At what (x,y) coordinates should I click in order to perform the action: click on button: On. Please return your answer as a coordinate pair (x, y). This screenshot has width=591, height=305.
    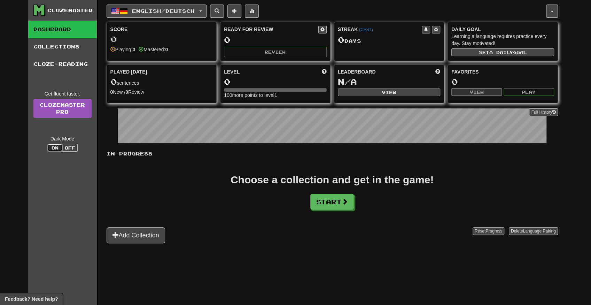
    Looking at the image, I should click on (55, 148).